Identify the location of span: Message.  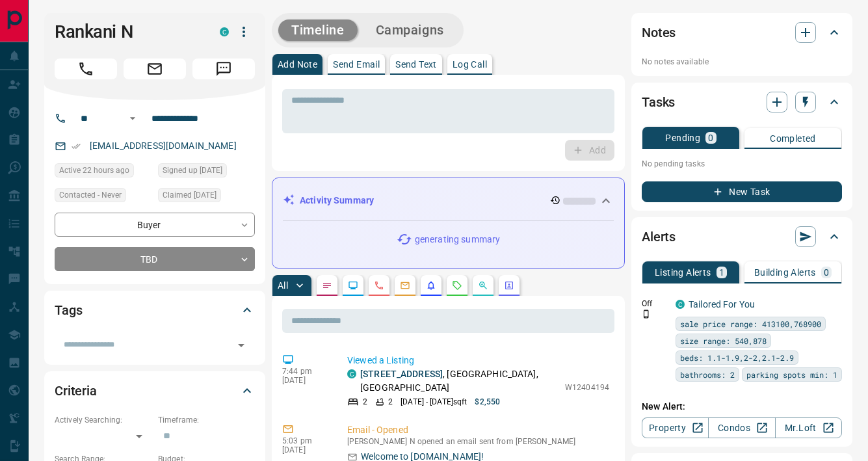
(224, 69).